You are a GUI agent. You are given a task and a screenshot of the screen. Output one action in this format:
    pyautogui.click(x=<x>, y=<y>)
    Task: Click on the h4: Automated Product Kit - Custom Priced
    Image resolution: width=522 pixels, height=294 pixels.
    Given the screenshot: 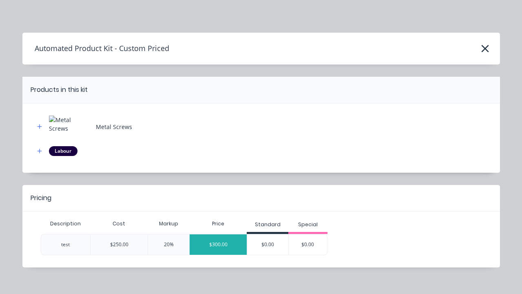 What is the action you would take?
    pyautogui.click(x=96, y=49)
    